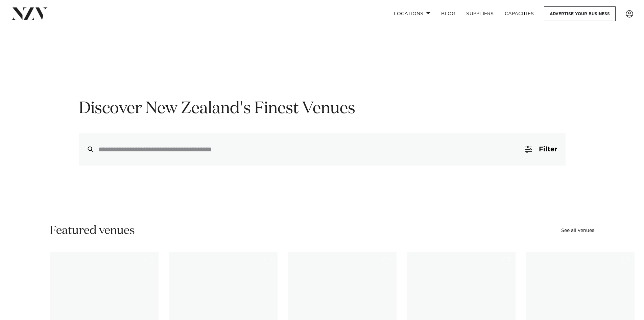  Describe the element at coordinates (448, 14) in the screenshot. I see `a: BLOG` at that location.